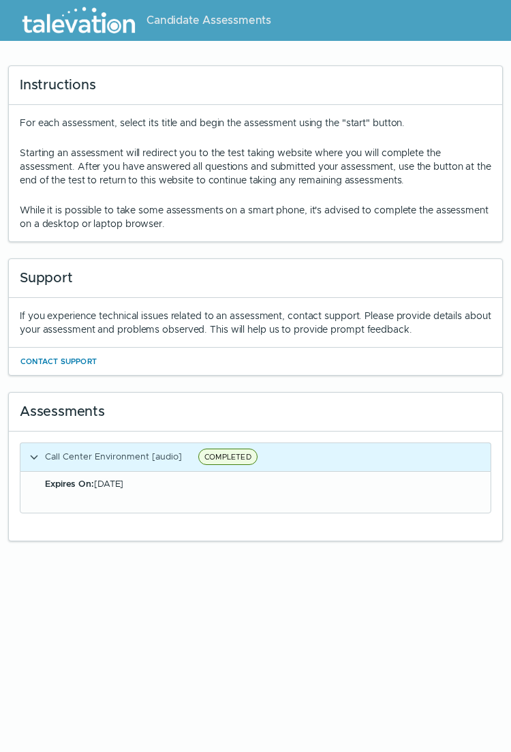  I want to click on span: COMPLETED, so click(228, 457).